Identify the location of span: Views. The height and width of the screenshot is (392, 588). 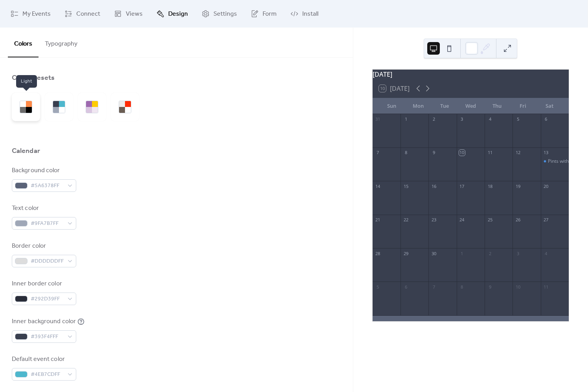
(134, 14).